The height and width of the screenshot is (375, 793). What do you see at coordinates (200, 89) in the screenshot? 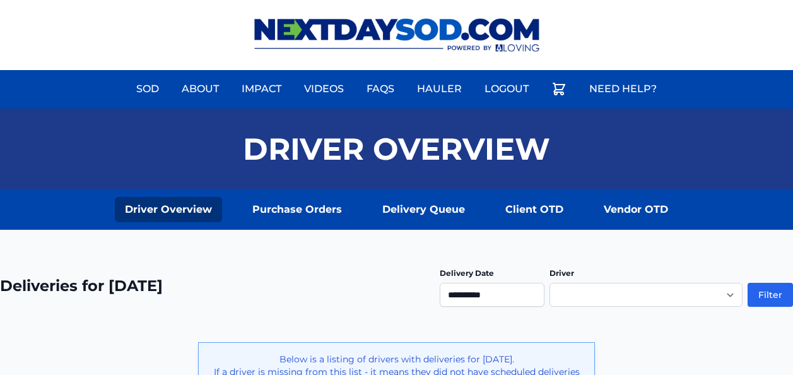
I see `a: About` at bounding box center [200, 89].